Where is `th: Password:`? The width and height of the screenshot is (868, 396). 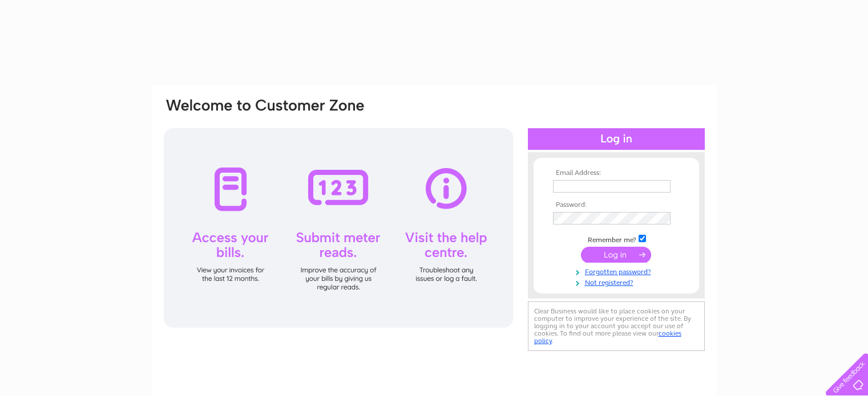 th: Password: is located at coordinates (617, 206).